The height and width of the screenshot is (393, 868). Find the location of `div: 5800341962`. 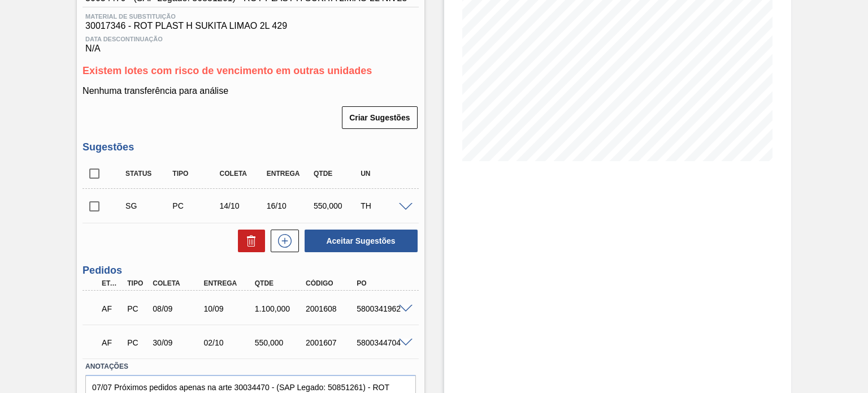

div: 5800341962 is located at coordinates (382, 309).